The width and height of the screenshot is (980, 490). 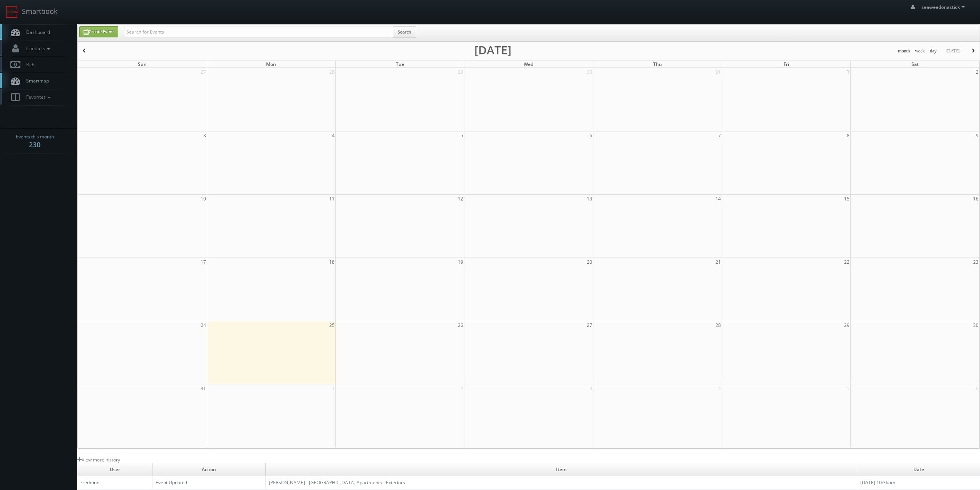 What do you see at coordinates (209, 482) in the screenshot?
I see `td: Event Updated` at bounding box center [209, 482].